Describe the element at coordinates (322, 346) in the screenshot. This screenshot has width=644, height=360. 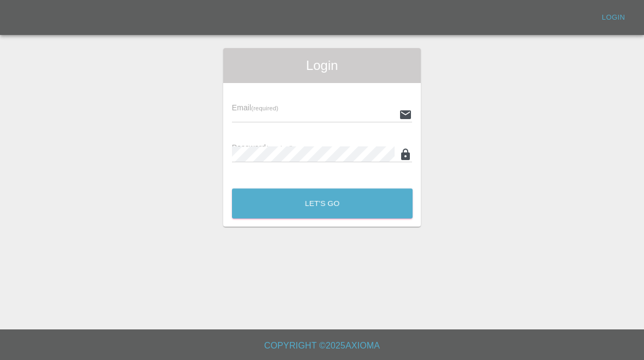
I see `h6: Copyright © 2025 Axioma` at that location.